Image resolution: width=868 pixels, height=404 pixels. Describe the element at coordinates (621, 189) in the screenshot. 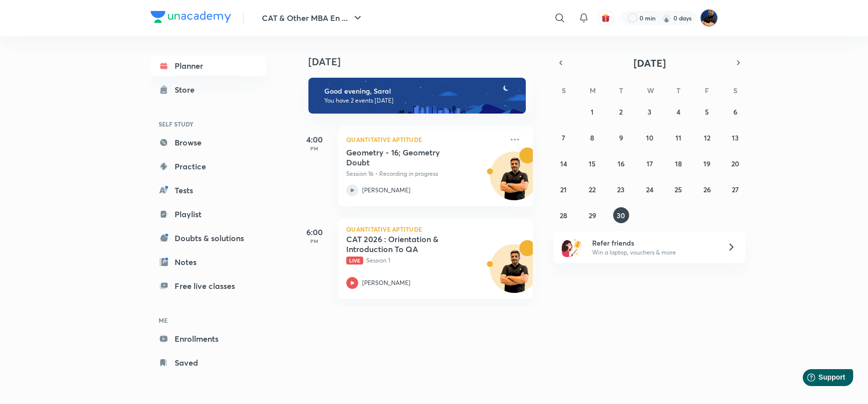

I see `button: September 23, 2025` at that location.